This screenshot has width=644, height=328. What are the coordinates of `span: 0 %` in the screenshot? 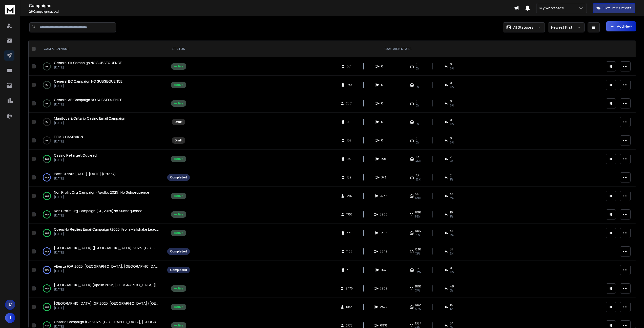 It's located at (452, 272).